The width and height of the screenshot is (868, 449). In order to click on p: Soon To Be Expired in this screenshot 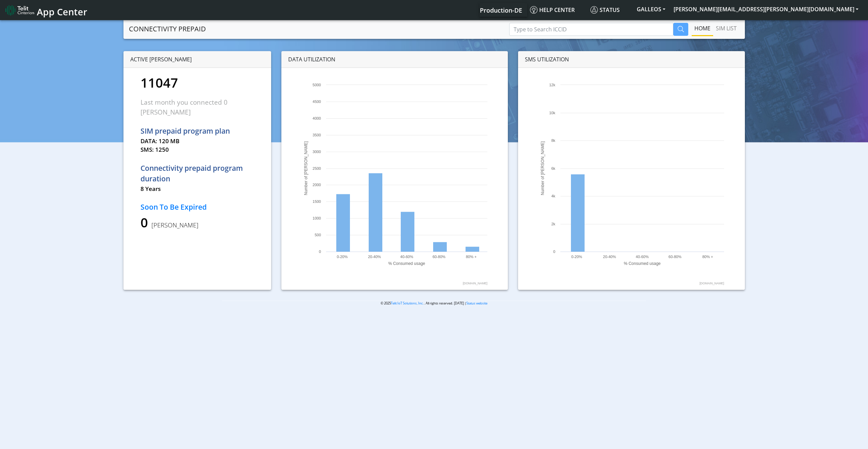, I will do `click(197, 207)`.